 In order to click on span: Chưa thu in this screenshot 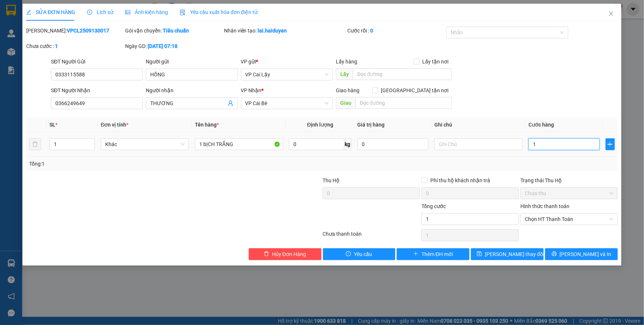, I will do `click(569, 193)`.